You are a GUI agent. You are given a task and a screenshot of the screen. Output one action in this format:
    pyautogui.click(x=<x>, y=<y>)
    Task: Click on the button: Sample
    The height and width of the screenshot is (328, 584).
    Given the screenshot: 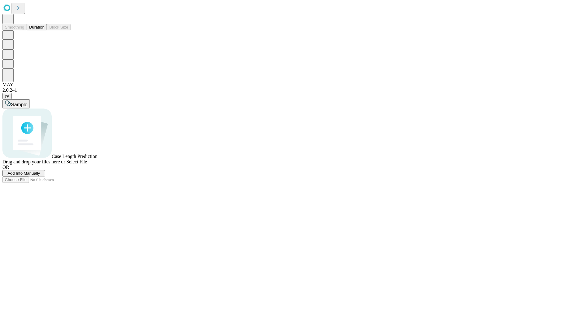 What is the action you would take?
    pyautogui.click(x=16, y=104)
    